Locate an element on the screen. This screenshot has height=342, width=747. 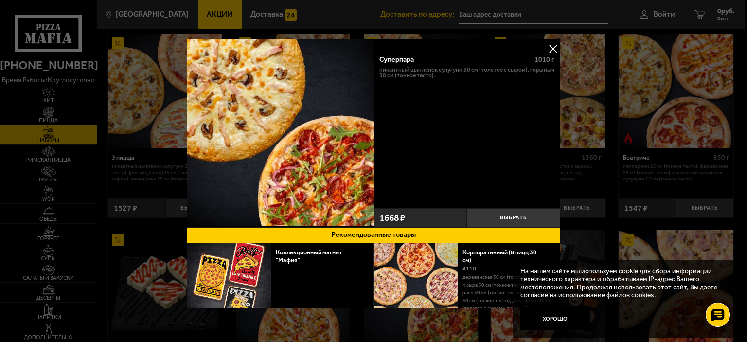
a: Корпоративный (8 пицц 30 см) is located at coordinates (500, 256).